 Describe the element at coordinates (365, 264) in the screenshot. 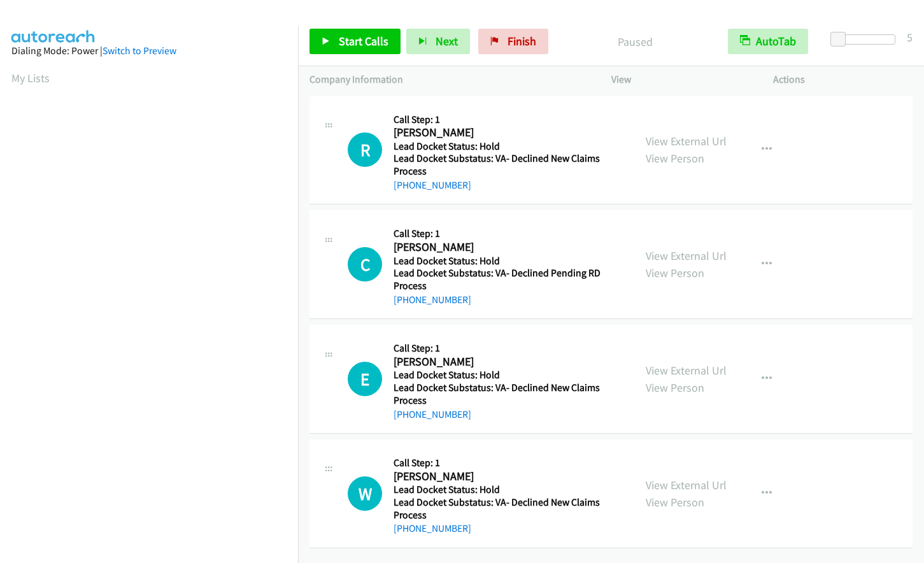

I see `h1: C` at that location.